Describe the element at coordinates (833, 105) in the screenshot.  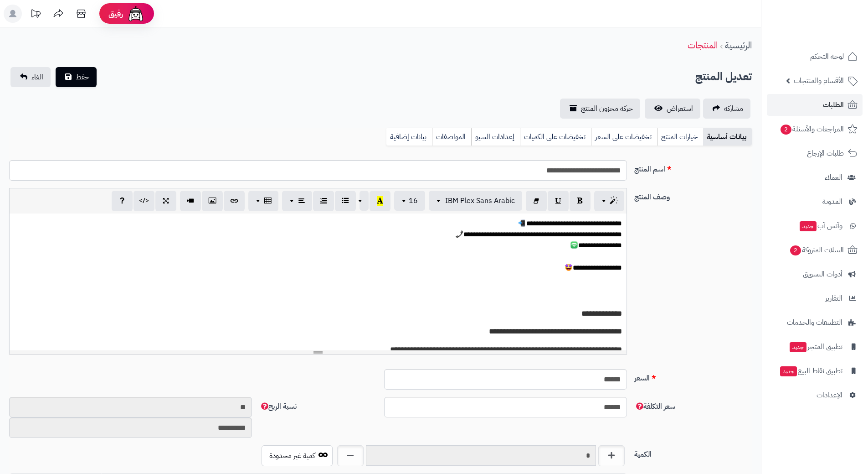
I see `span: الطلبات` at that location.